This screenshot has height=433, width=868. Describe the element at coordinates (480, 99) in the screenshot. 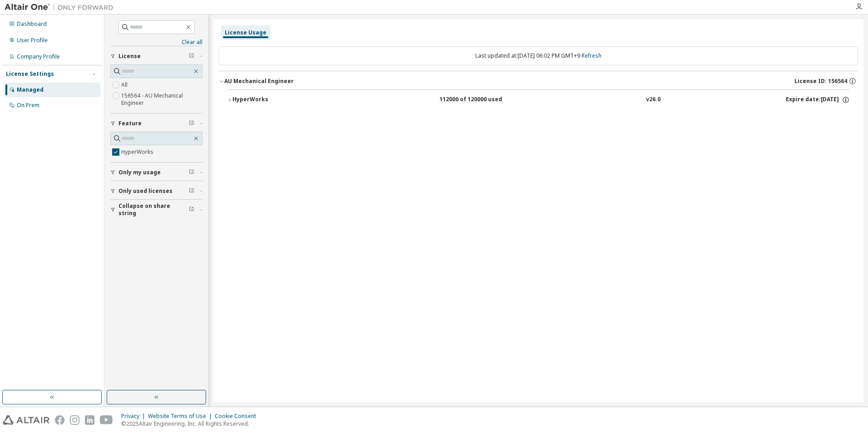

I see `div: 112000 of 120000 used` at that location.